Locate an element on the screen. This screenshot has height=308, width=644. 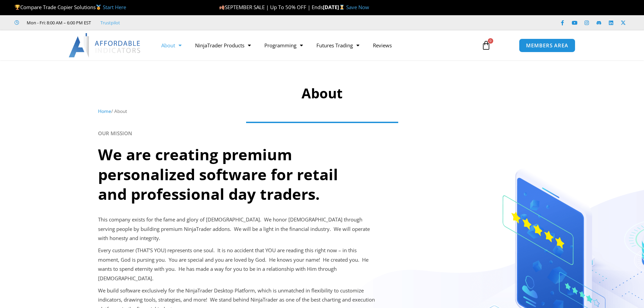
a: Trustpilot is located at coordinates (110, 23).